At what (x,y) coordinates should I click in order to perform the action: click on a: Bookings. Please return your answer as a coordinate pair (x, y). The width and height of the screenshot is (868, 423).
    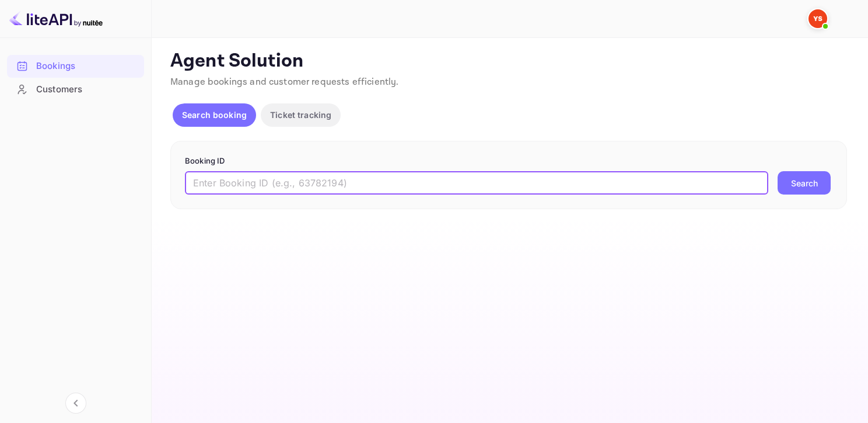
    Looking at the image, I should click on (75, 65).